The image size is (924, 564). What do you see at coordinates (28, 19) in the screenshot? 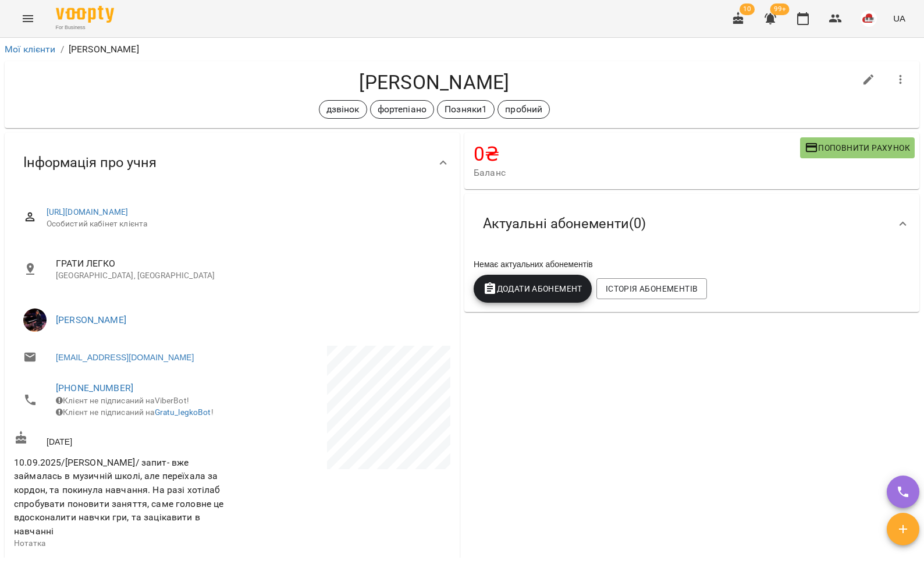
I see `button: Menu` at bounding box center [28, 19].